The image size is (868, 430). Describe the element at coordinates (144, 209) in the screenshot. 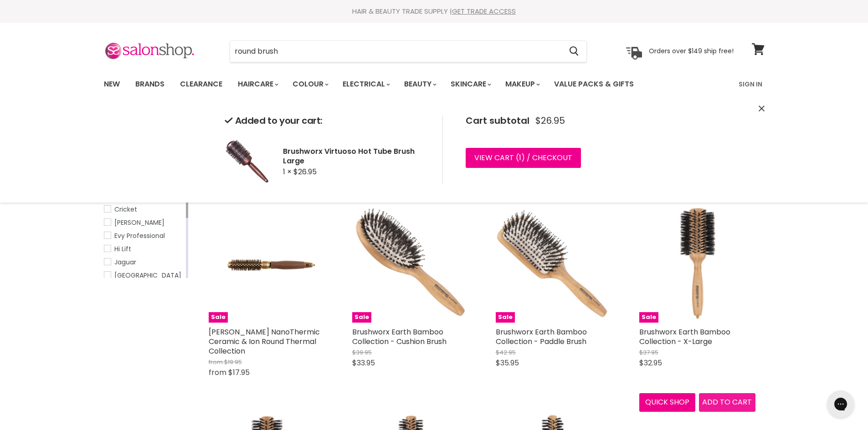

I see `a: Cricket` at that location.